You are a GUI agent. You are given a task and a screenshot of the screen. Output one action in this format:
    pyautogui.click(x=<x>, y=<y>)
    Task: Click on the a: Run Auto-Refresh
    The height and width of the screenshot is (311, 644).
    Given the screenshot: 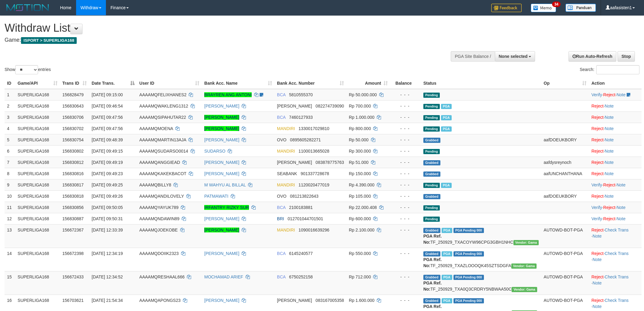 What is the action you would take?
    pyautogui.click(x=592, y=56)
    